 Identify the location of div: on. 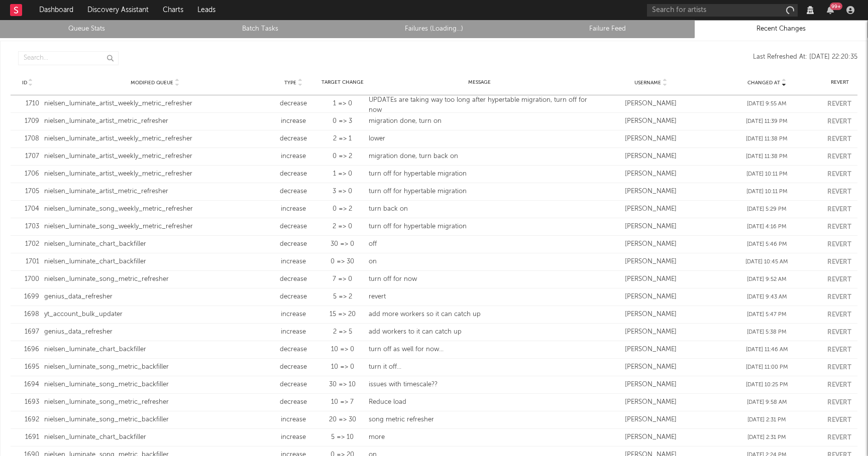
(479, 262).